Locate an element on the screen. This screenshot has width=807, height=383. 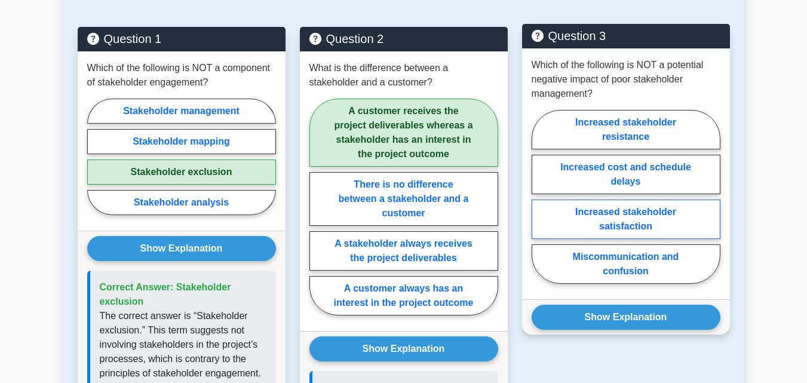
h5: Question 1 is located at coordinates (182, 39).